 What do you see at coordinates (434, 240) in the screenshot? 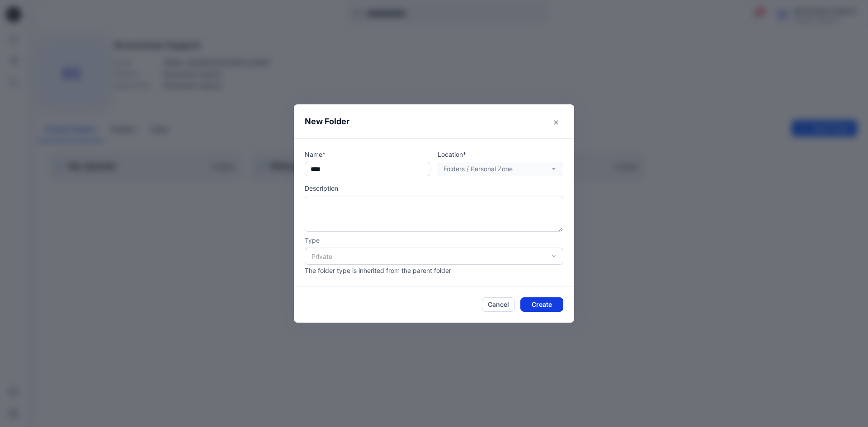
I see `p: Type` at bounding box center [434, 240].